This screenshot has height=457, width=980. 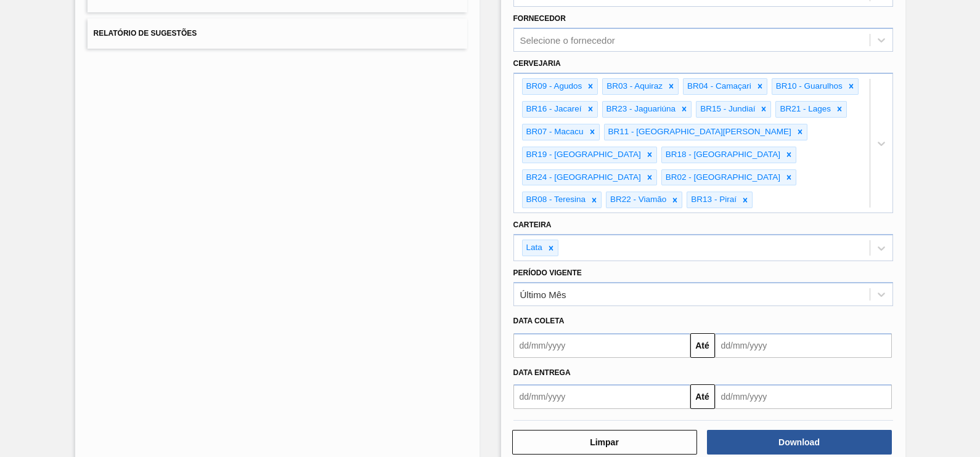 What do you see at coordinates (554, 132) in the screenshot?
I see `div: BR07 - Macacu` at bounding box center [554, 132].